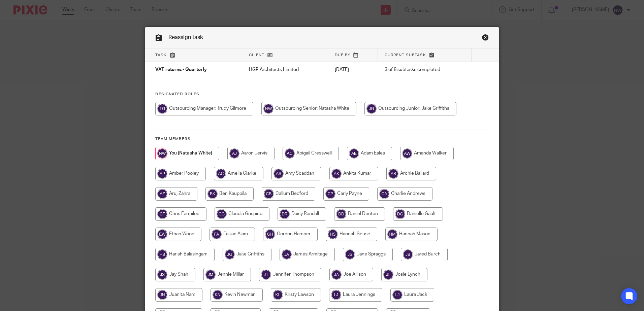  What do you see at coordinates (405, 55) in the screenshot?
I see `span: Current subtask` at bounding box center [405, 55].